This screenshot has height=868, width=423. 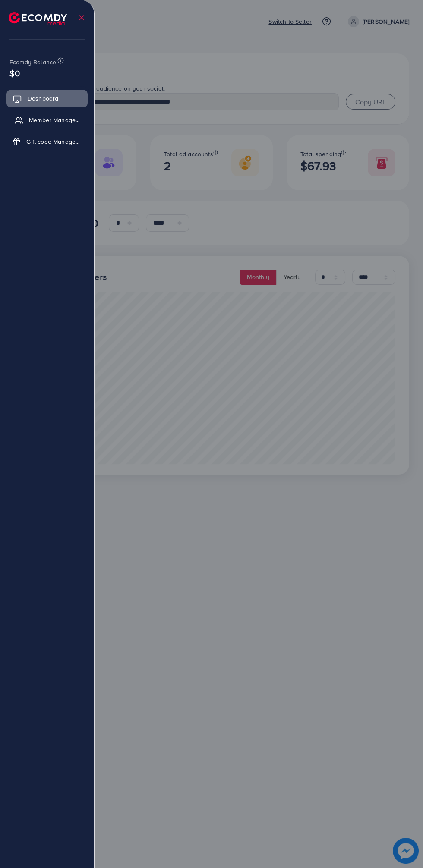 I want to click on span: Dashboard, so click(x=43, y=99).